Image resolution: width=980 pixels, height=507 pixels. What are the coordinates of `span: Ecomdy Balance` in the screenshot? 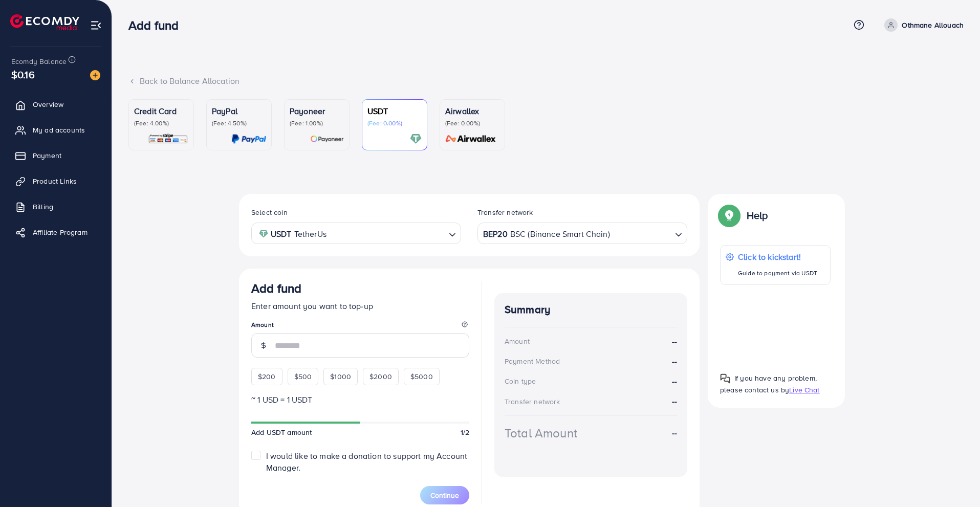 It's located at (39, 61).